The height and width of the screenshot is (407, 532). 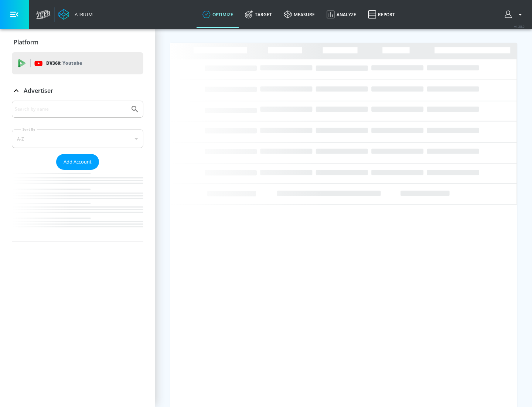 What do you see at coordinates (78, 206) in the screenshot?
I see `nav: list of Advertiser` at bounding box center [78, 206].